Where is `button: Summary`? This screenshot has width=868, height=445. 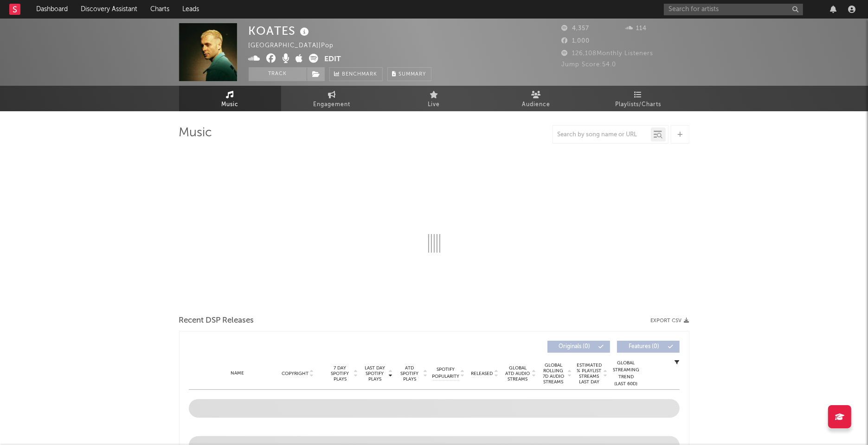
button: Summary is located at coordinates (409, 74).